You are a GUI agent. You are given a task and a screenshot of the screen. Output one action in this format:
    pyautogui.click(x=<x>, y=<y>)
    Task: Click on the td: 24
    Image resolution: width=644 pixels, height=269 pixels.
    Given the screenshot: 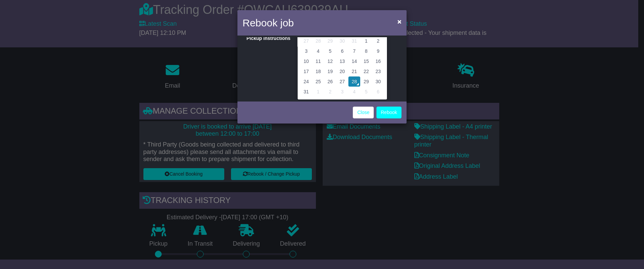 What is the action you would take?
    pyautogui.click(x=306, y=82)
    